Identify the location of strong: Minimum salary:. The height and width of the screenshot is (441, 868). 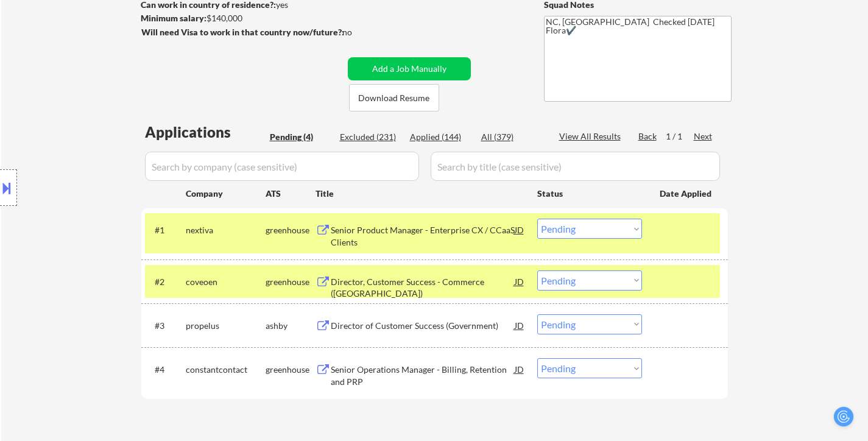
(173, 18).